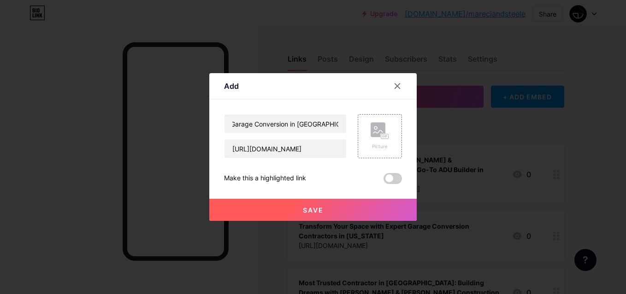 This screenshot has width=626, height=294. What do you see at coordinates (313, 210) in the screenshot?
I see `button: Save` at bounding box center [313, 210].